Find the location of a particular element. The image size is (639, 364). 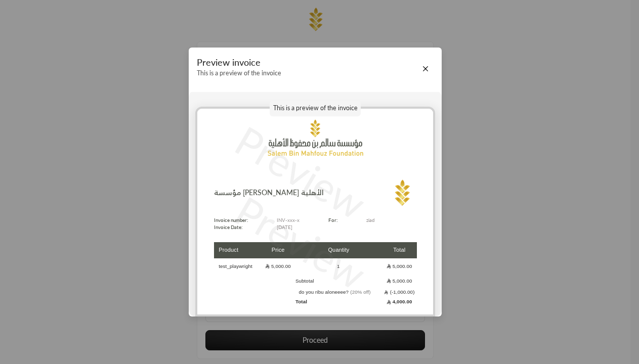

img: Logo is located at coordinates (402, 193).